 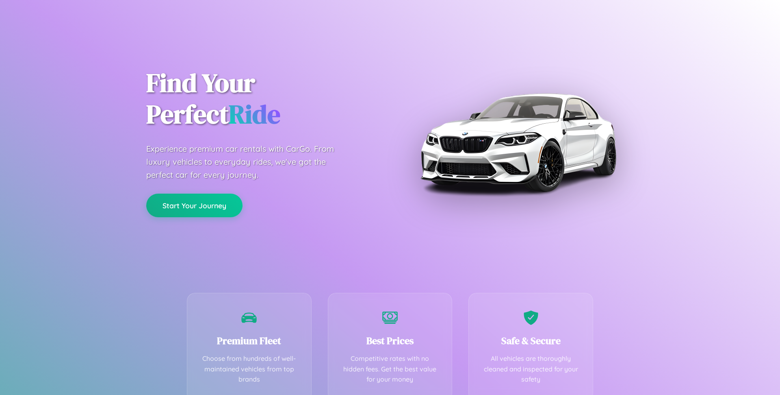 I want to click on button: Start Your Journey, so click(x=194, y=205).